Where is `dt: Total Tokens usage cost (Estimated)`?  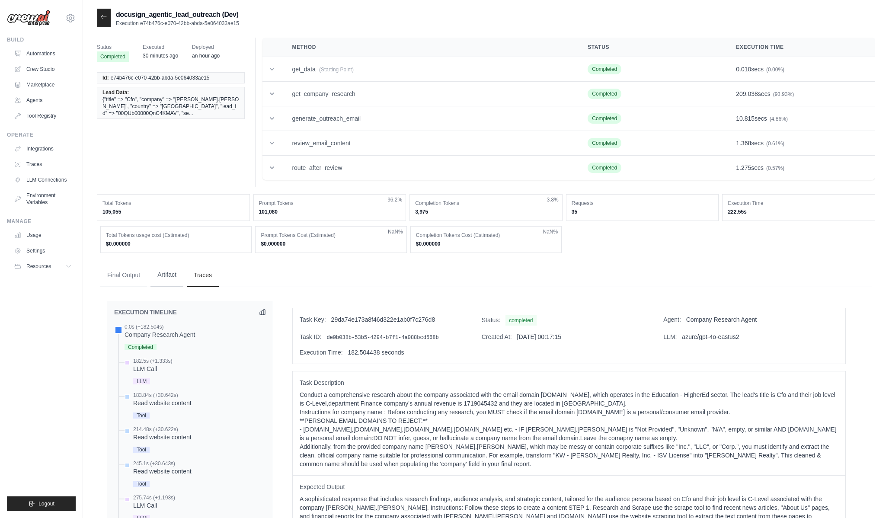 dt: Total Tokens usage cost (Estimated) is located at coordinates (176, 235).